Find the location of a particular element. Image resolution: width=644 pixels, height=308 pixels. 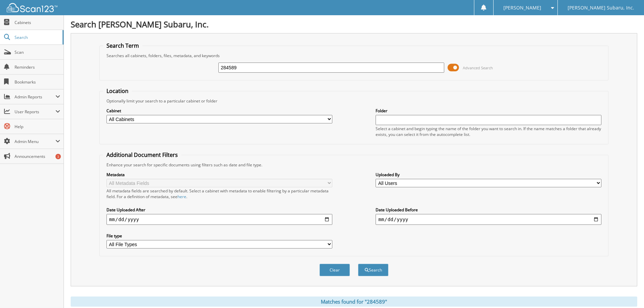

div: Matches found for "284589" is located at coordinates (354, 302).